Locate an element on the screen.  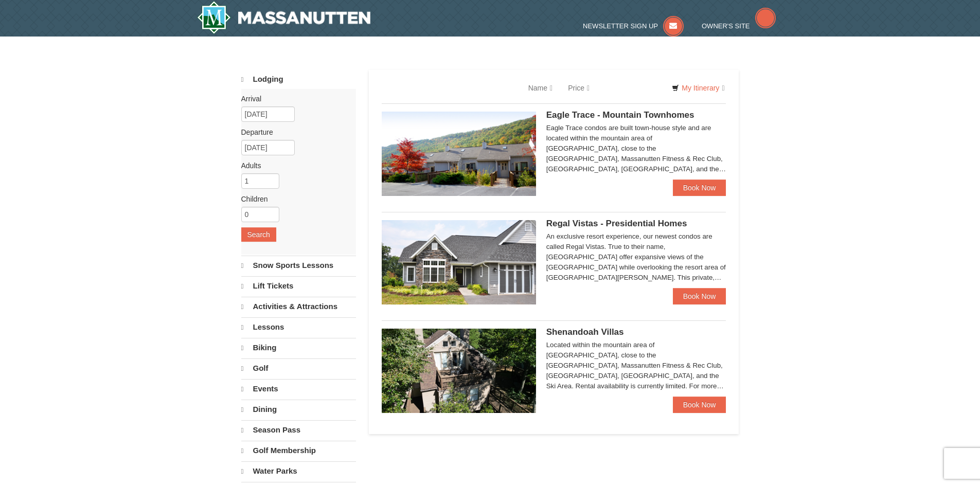
img: 19218991-1-902409a9.jpg is located at coordinates (459, 263).